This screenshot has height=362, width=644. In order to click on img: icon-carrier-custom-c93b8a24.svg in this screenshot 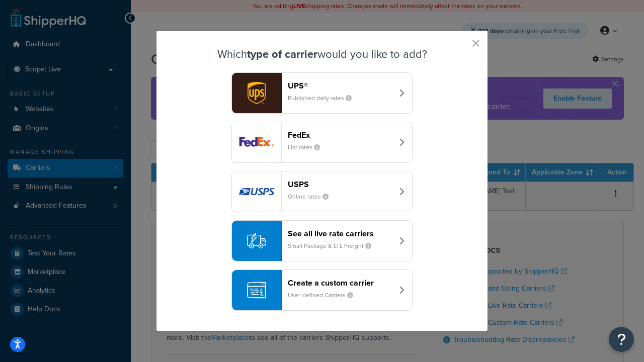, I will do `click(256, 290)`.